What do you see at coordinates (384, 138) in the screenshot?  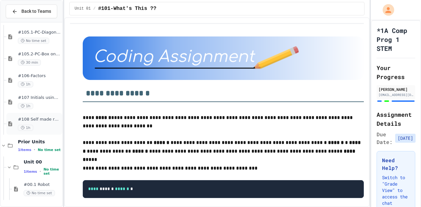 I see `span: Due Date:` at bounding box center [384, 138].